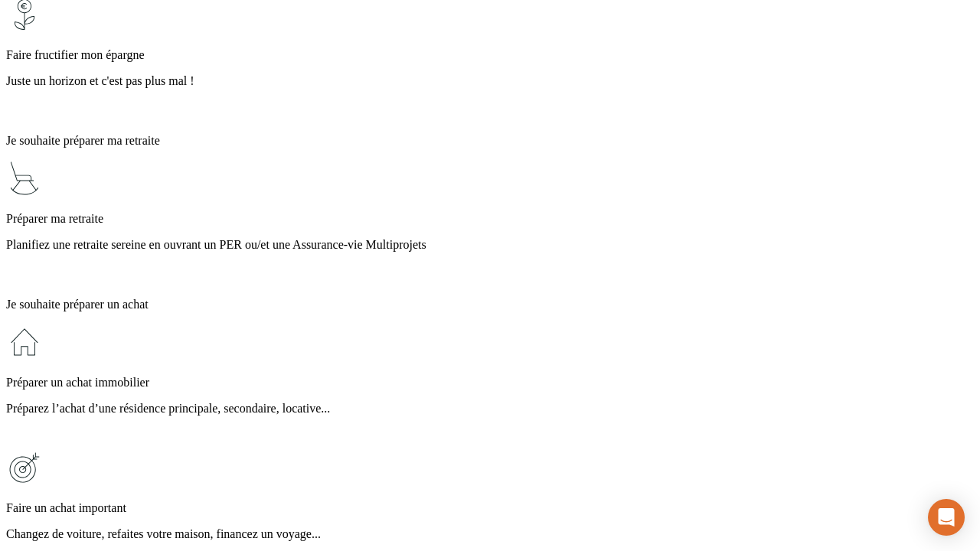 The image size is (980, 551). What do you see at coordinates (490, 304) in the screenshot?
I see `p: Je souhaite préparer un achat` at bounding box center [490, 304].